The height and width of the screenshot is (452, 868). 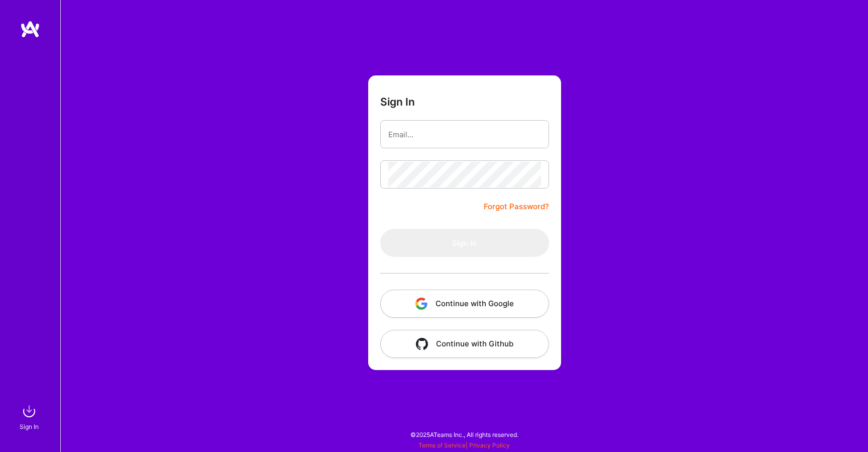 I want to click on h3: Sign In, so click(x=397, y=102).